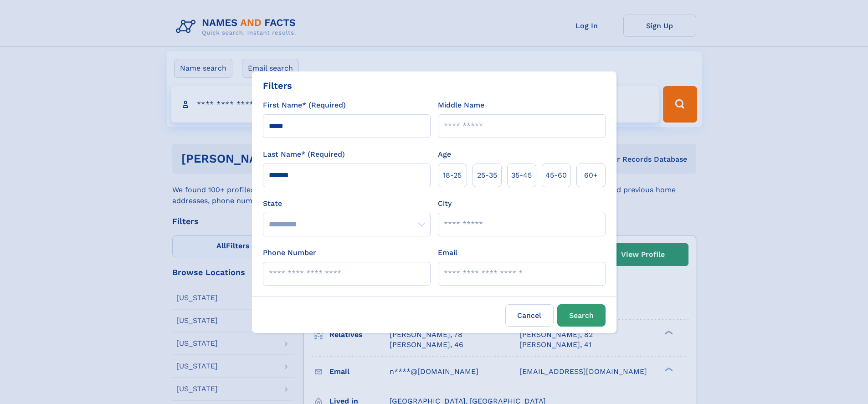 The height and width of the screenshot is (404, 868). What do you see at coordinates (445, 204) in the screenshot?
I see `label: City` at bounding box center [445, 204].